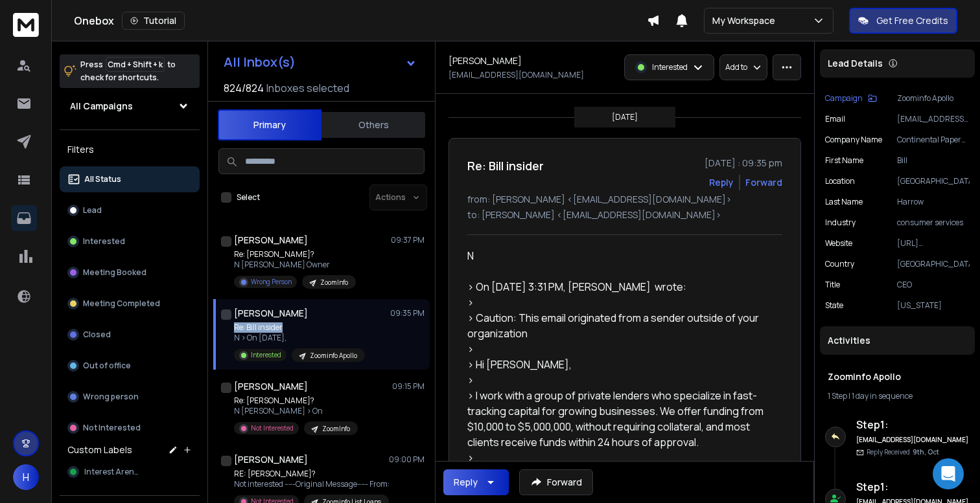 The width and height of the screenshot is (980, 503). Describe the element at coordinates (853, 140) in the screenshot. I see `p: Company Name` at that location.